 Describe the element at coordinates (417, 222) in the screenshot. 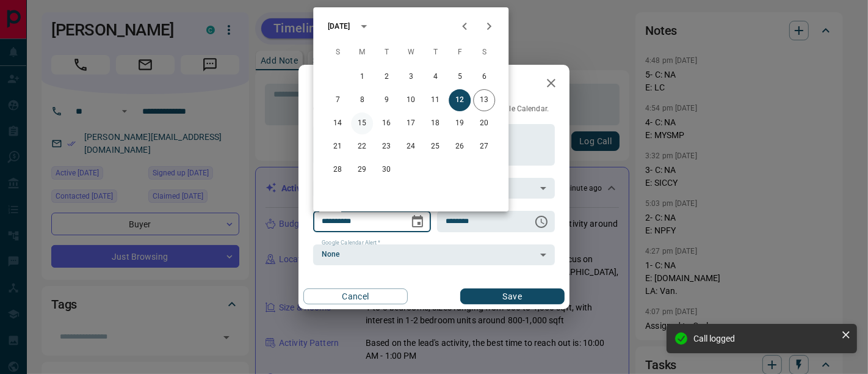

I see `button: Choose date, selected date is Sep 12, 2025` at that location.